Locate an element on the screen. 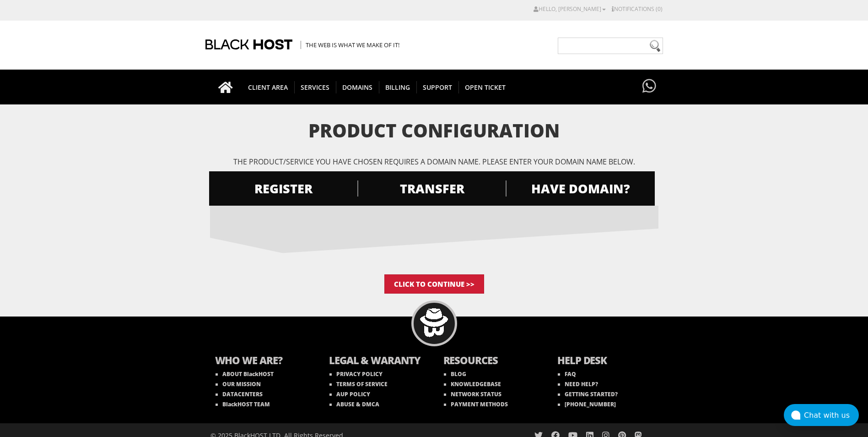 The width and height of the screenshot is (868, 437). span: SERVICES is located at coordinates (315, 87).